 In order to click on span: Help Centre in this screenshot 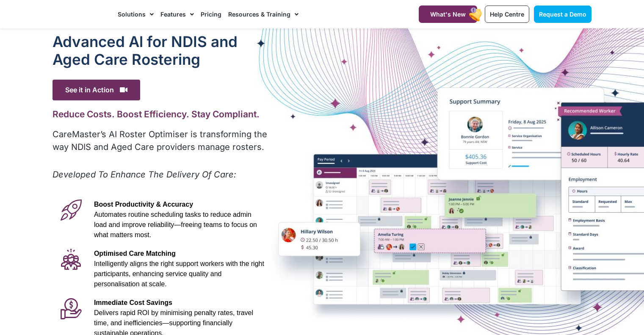, I will do `click(507, 14)`.